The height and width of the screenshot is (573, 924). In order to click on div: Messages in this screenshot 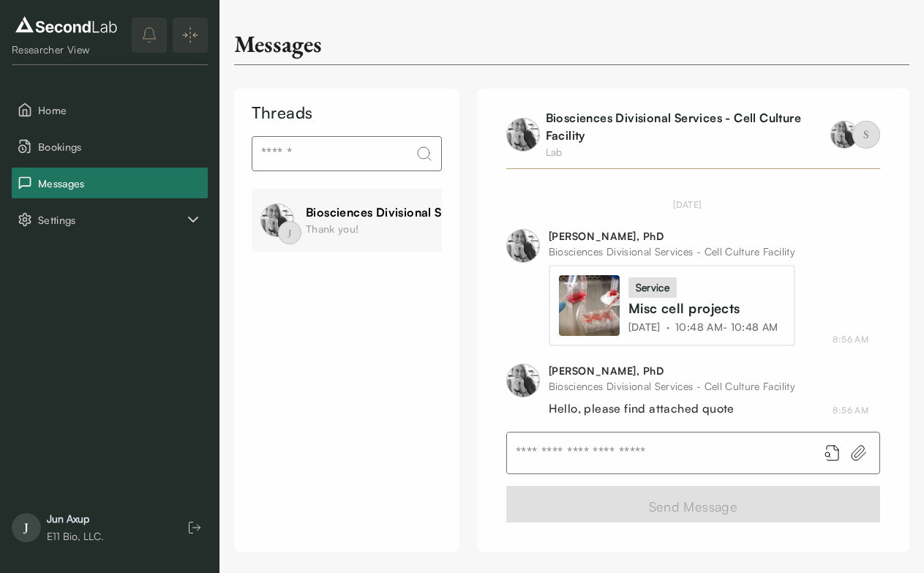, I will do `click(278, 44)`.